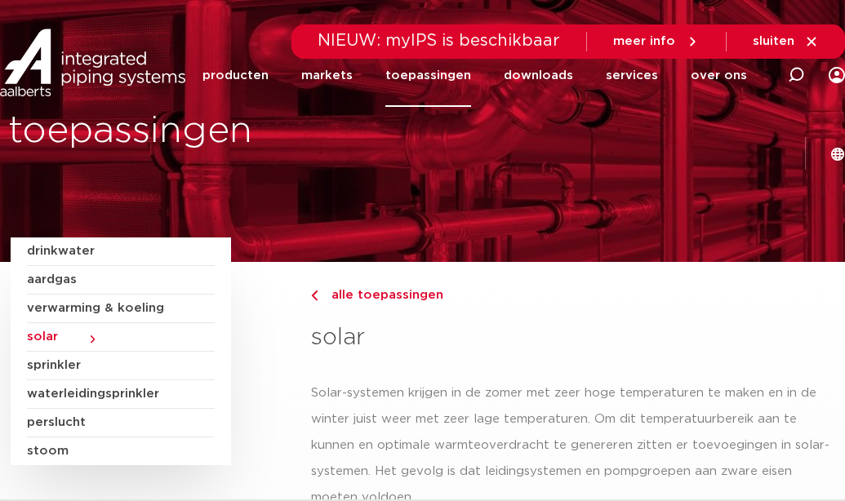  Describe the element at coordinates (382, 295) in the screenshot. I see `span: alle toepassingen` at that location.